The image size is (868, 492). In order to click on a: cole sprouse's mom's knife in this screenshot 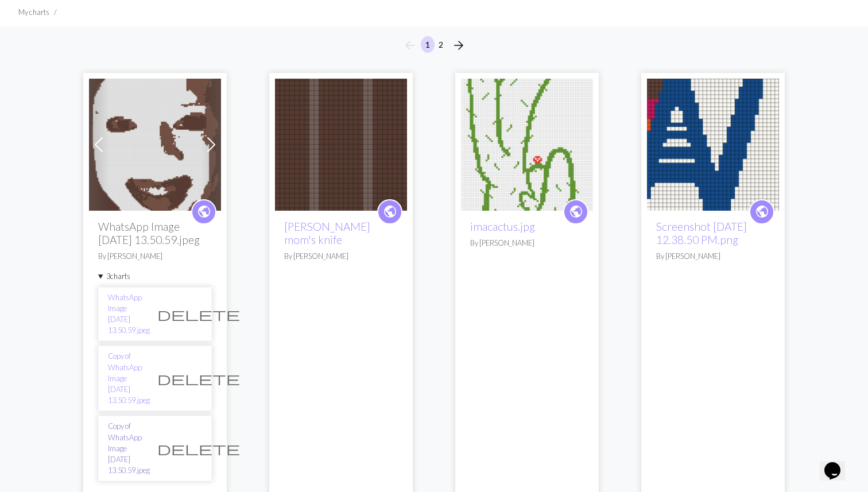, I will do `click(341, 143)`.